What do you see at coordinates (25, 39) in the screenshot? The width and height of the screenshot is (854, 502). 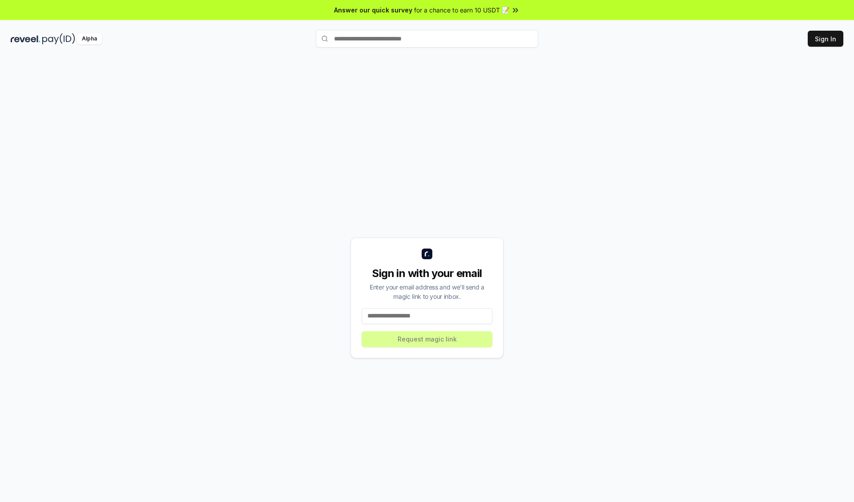 I see `img: reveel_dark` at bounding box center [25, 39].